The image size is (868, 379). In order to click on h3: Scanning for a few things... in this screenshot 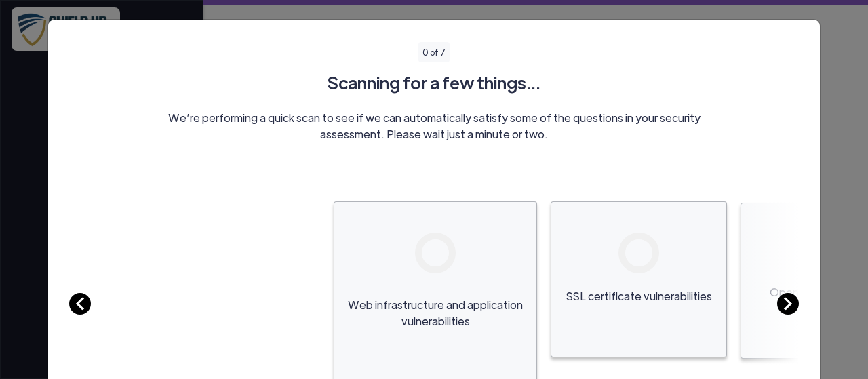, I will do `click(434, 83)`.